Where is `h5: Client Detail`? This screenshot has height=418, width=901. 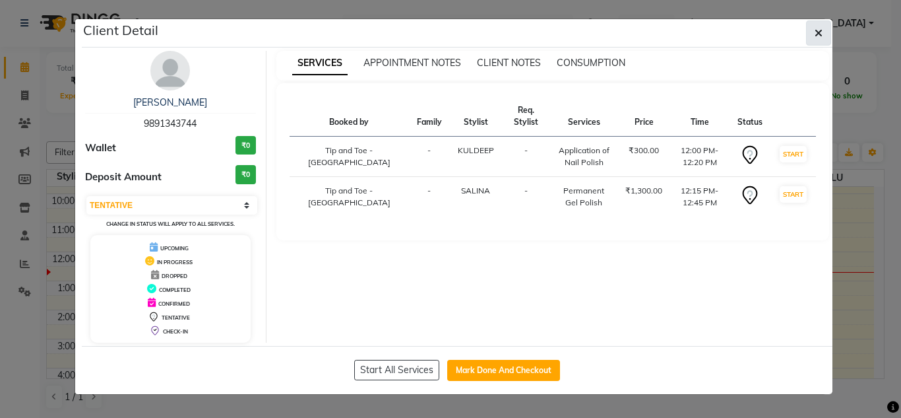 h5: Client Detail is located at coordinates (121, 30).